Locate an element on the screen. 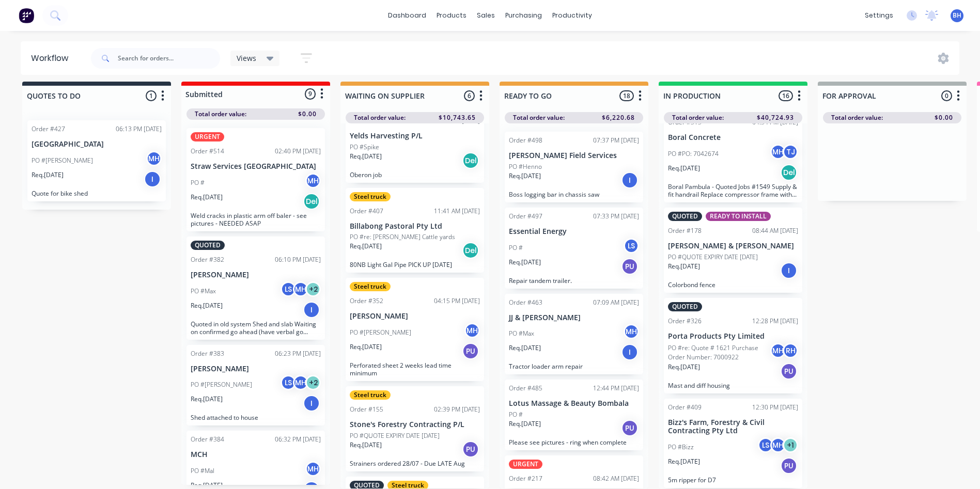 This screenshot has height=489, width=980. p: Billabong Pastoral Pty Ltd is located at coordinates (415, 226).